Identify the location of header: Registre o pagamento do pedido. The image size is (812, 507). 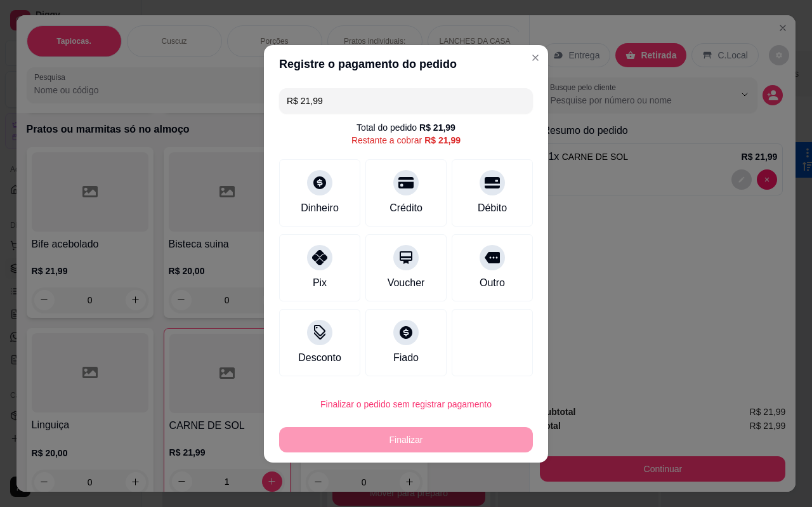
(406, 64).